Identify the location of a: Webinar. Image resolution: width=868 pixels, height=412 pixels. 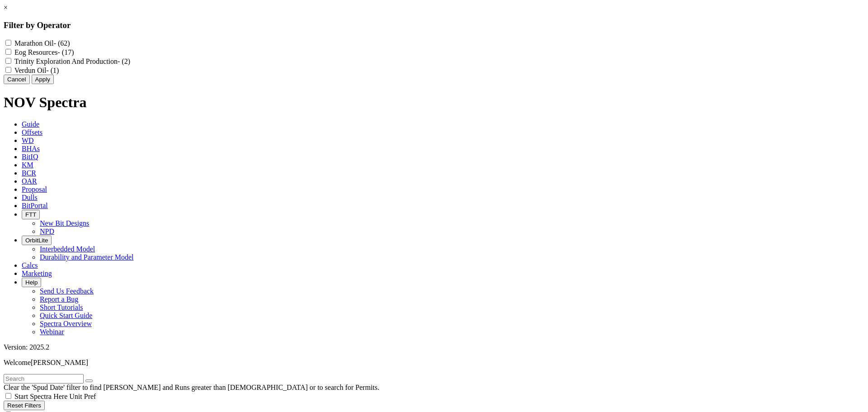
(52, 331).